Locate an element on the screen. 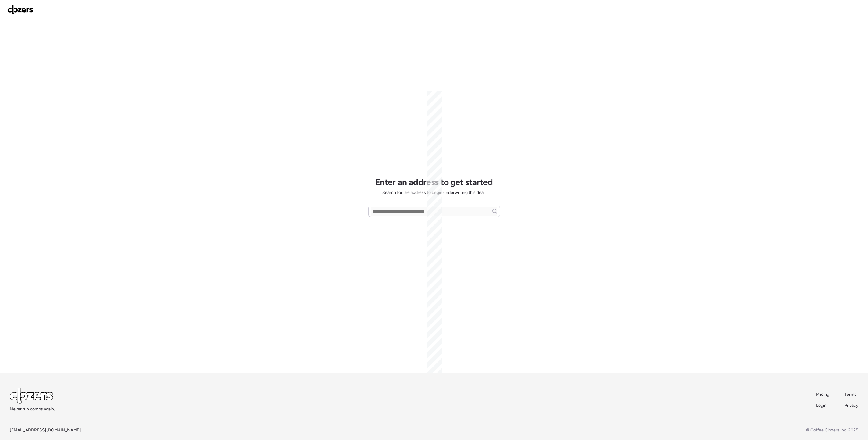 This screenshot has width=868, height=440. a: Pricing is located at coordinates (823, 394).